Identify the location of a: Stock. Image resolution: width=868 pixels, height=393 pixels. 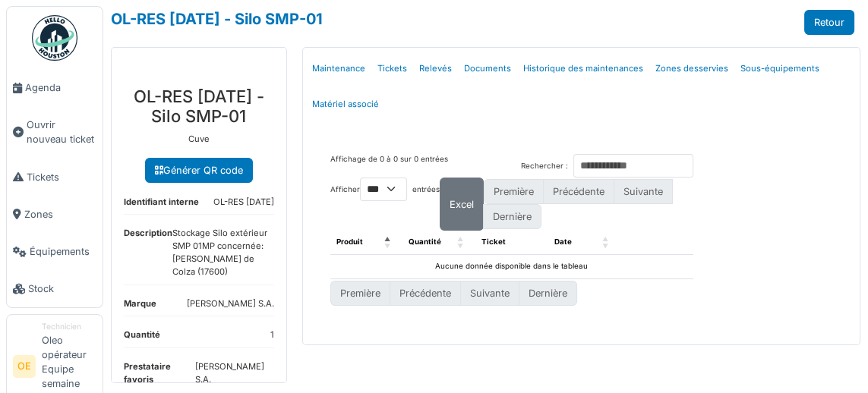
(54, 288).